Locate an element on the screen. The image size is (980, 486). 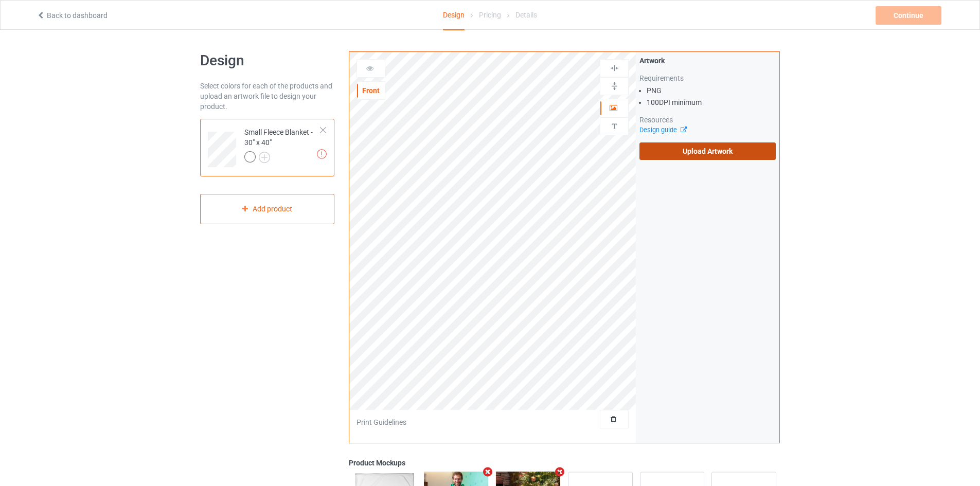
div: Resources is located at coordinates (708, 120).